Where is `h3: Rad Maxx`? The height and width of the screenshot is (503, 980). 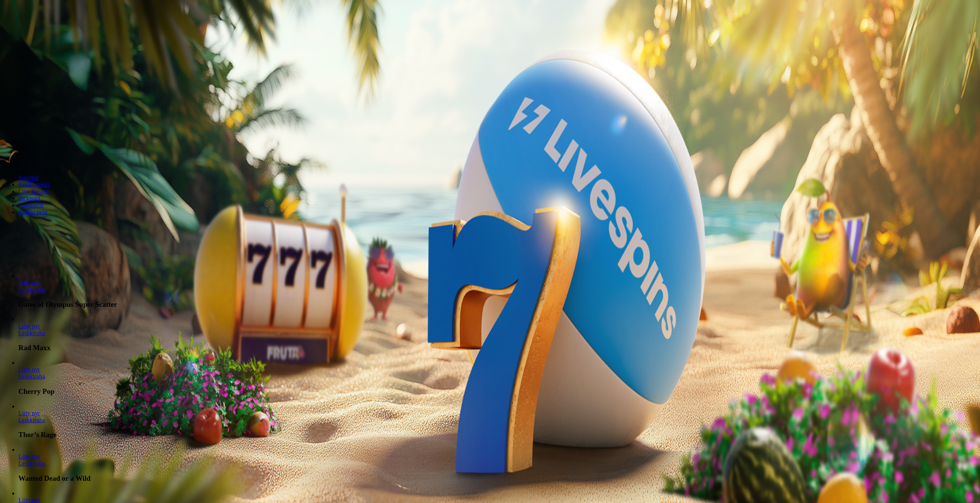
h3: Rad Maxx is located at coordinates (497, 348).